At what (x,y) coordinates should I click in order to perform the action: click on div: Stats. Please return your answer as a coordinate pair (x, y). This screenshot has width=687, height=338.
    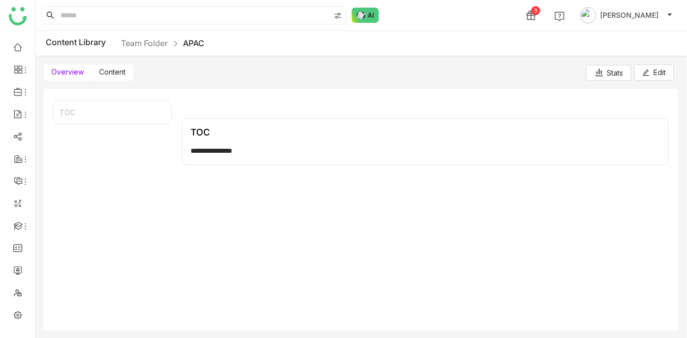
    Looking at the image, I should click on (608, 73).